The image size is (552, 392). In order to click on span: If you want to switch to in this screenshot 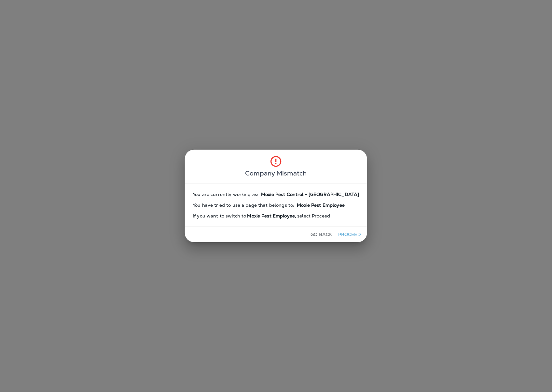, I will do `click(219, 216)`.